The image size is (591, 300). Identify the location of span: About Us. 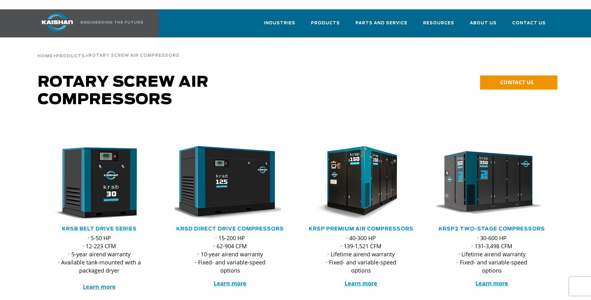
(484, 23).